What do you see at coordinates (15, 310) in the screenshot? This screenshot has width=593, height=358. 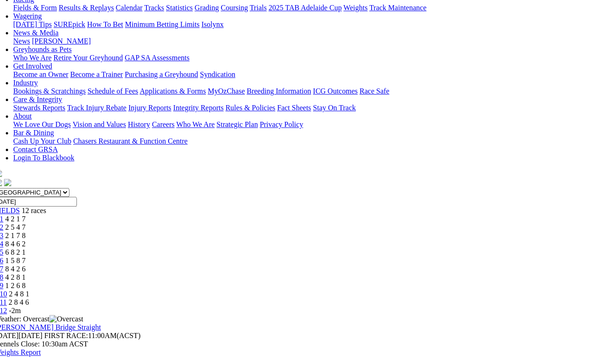 I see `span: -2m` at bounding box center [15, 310].